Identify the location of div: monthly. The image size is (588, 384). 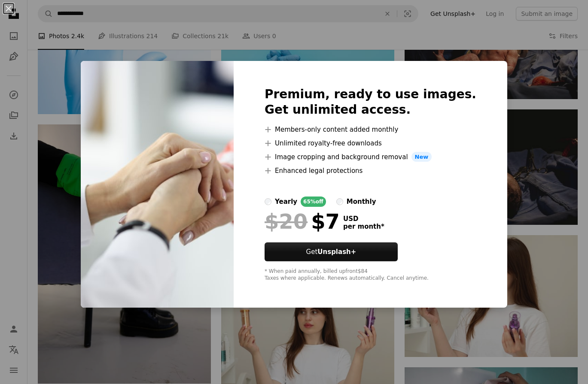
(361, 201).